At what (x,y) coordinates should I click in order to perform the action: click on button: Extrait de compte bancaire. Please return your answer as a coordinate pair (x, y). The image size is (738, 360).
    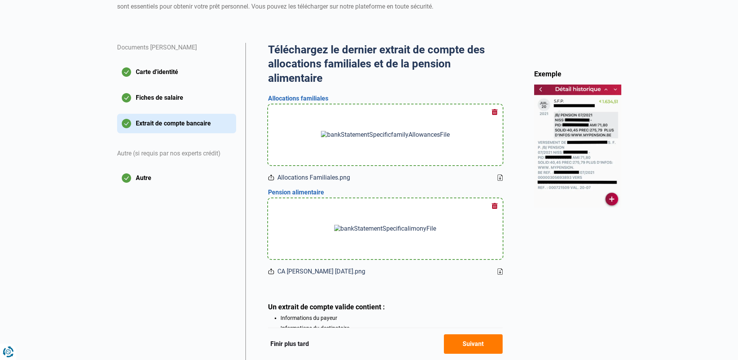
    Looking at the image, I should click on (177, 123).